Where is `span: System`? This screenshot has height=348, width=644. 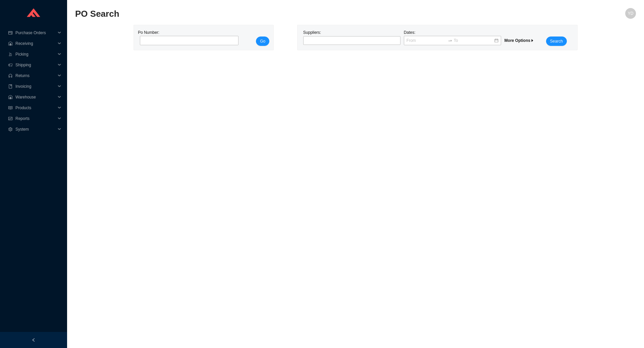 span: System is located at coordinates (35, 130).